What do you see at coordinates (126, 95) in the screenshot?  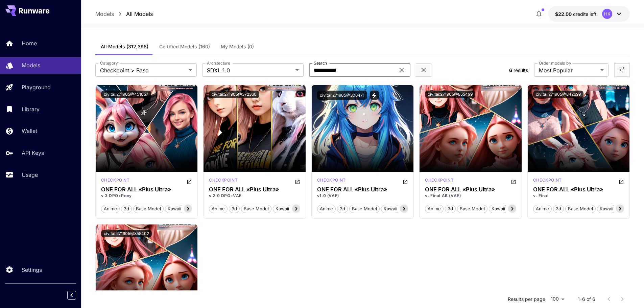 I see `button: civitai:271905@451057` at bounding box center [126, 95].